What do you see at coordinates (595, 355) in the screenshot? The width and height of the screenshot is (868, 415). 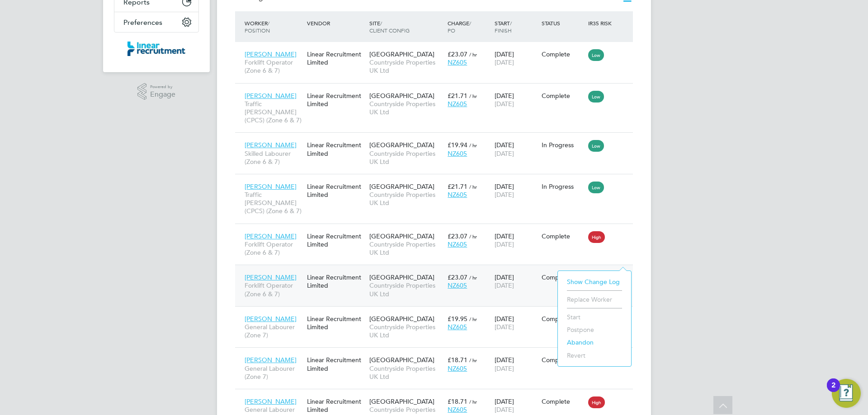 I see `li: Revert` at bounding box center [595, 355].